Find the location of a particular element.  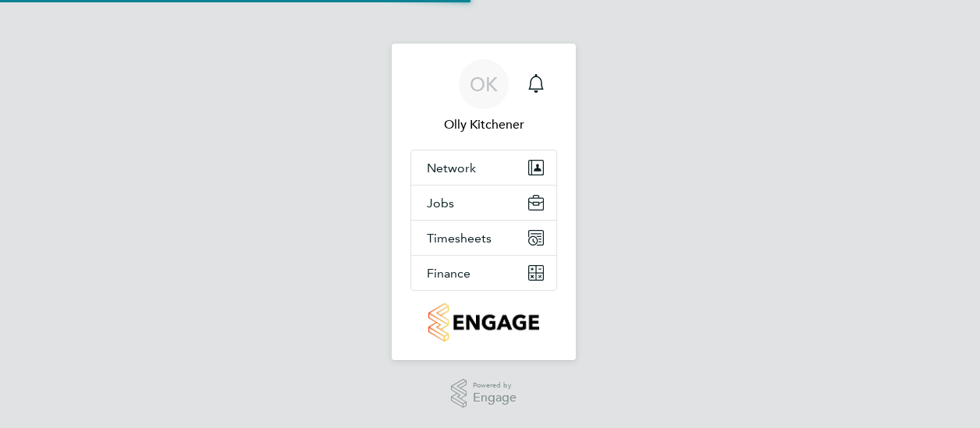

span: Engage is located at coordinates (495, 397).